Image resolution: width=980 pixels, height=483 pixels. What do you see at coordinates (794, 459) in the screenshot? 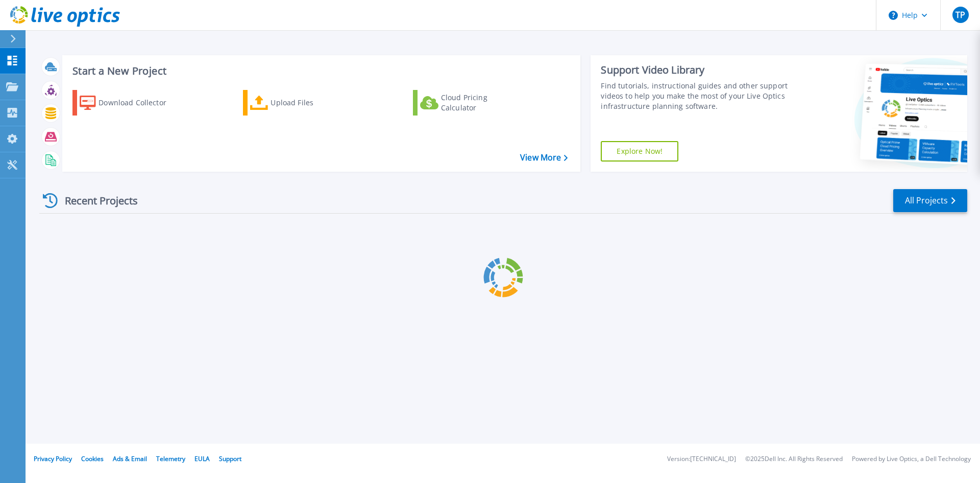
I see `li: © 2025 Dell Inc. All Rights Reserved` at bounding box center [794, 459].